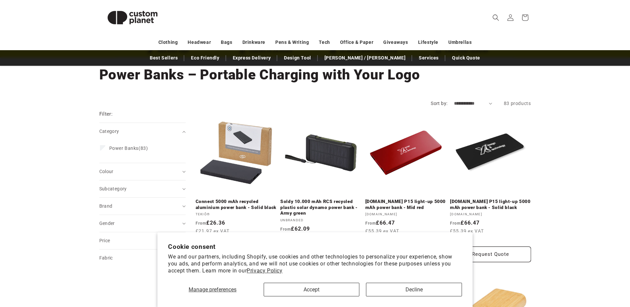  Describe the element at coordinates (315, 264) in the screenshot. I see `p: We and our partners, including Shopify, use cookies and other technologies to personalize your ex...` at that location.